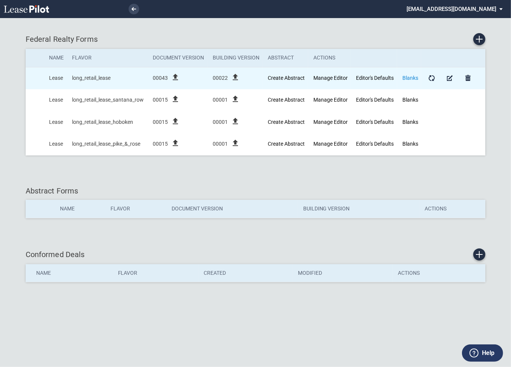 The image size is (511, 367). What do you see at coordinates (342, 274) in the screenshot?
I see `th: Modified` at bounding box center [342, 274].